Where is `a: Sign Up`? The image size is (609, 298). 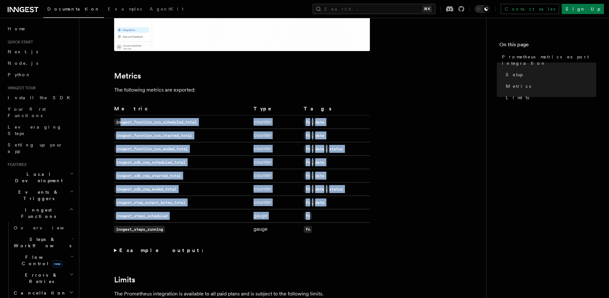 a: Sign Up is located at coordinates (582, 9).